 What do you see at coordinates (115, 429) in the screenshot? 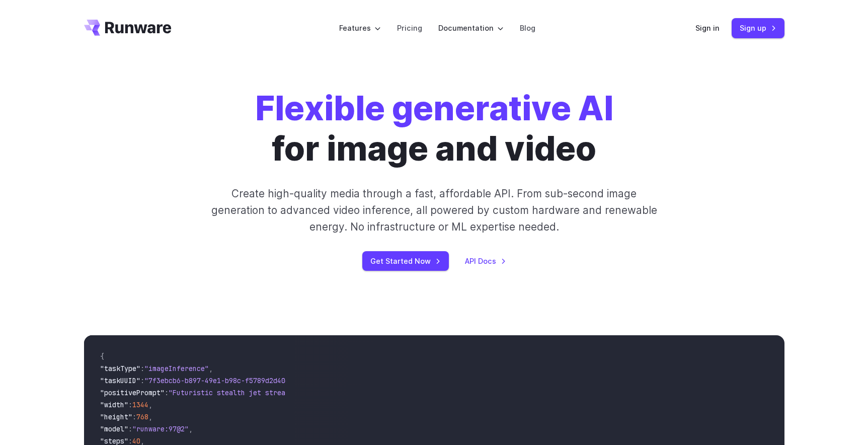
I see `span: "model"` at bounding box center [115, 429].